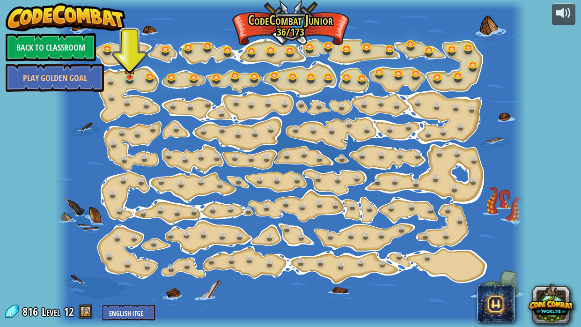 This screenshot has width=581, height=327. I want to click on a: Play Golden Goal, so click(55, 78).